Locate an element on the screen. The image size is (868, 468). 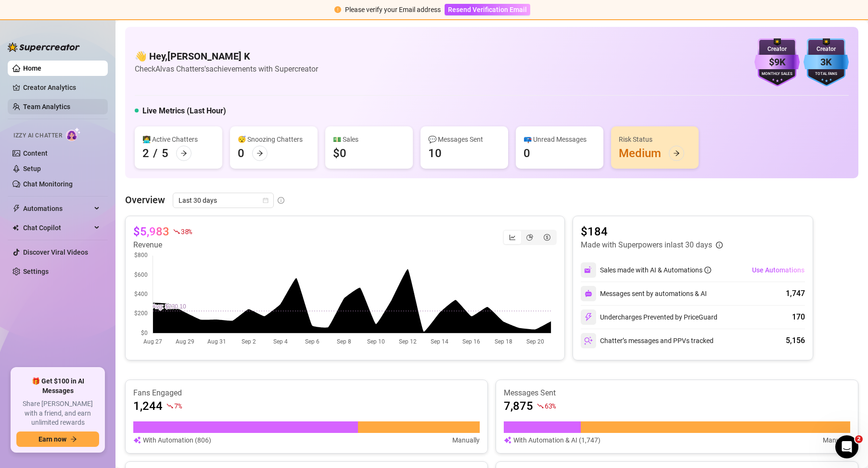
span: 🎁 Get $100 in AI Messages is located at coordinates (57, 386).